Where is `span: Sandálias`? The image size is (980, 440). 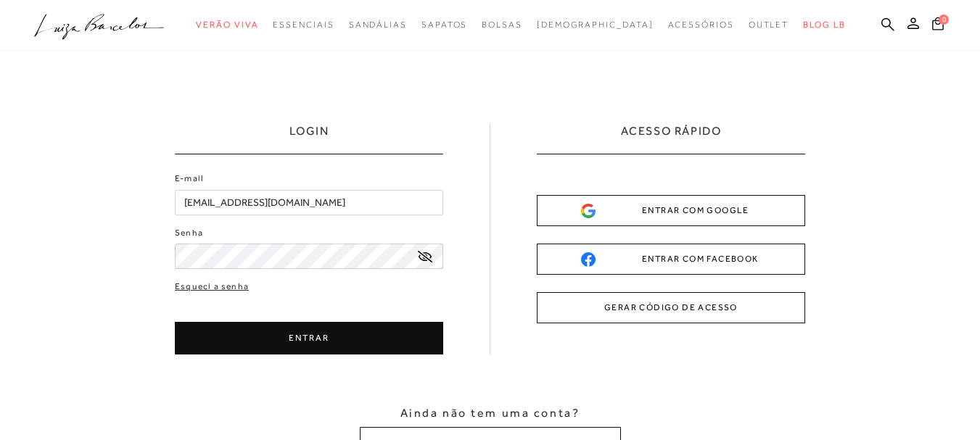
span: Sandálias is located at coordinates (378, 24).